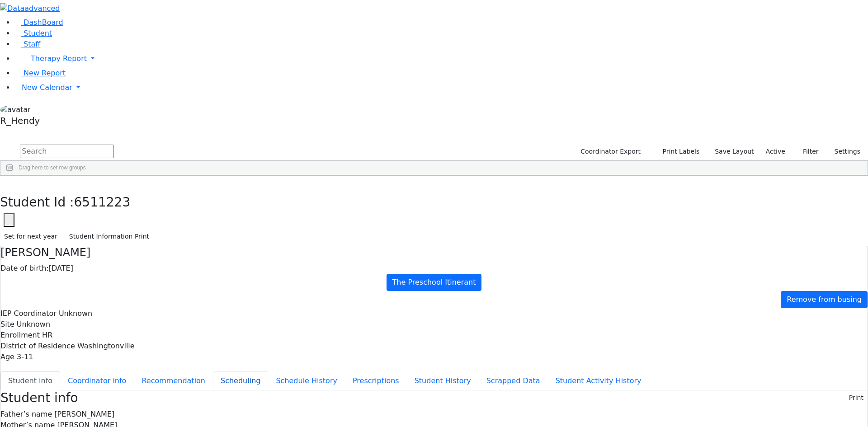 The image size is (868, 427). Describe the element at coordinates (38, 346) in the screenshot. I see `label: District of Residence` at that location.